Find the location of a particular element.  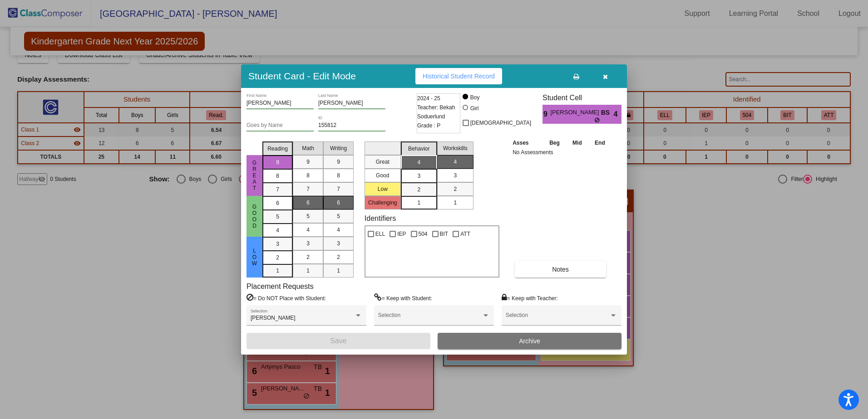

th: Mid is located at coordinates (577, 143).